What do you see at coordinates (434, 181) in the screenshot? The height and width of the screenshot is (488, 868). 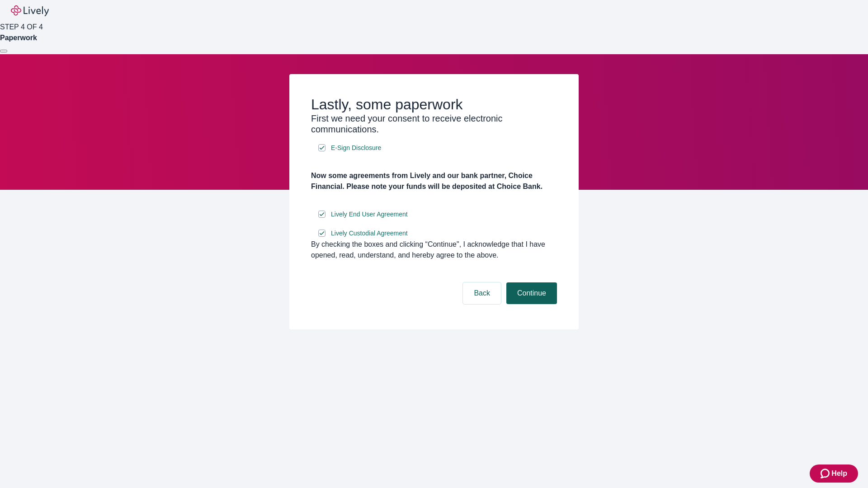 I see `h4: Now some agreements from Lively and our bank partner, Choice Financial. Please note your funds wi...` at bounding box center [434, 181].